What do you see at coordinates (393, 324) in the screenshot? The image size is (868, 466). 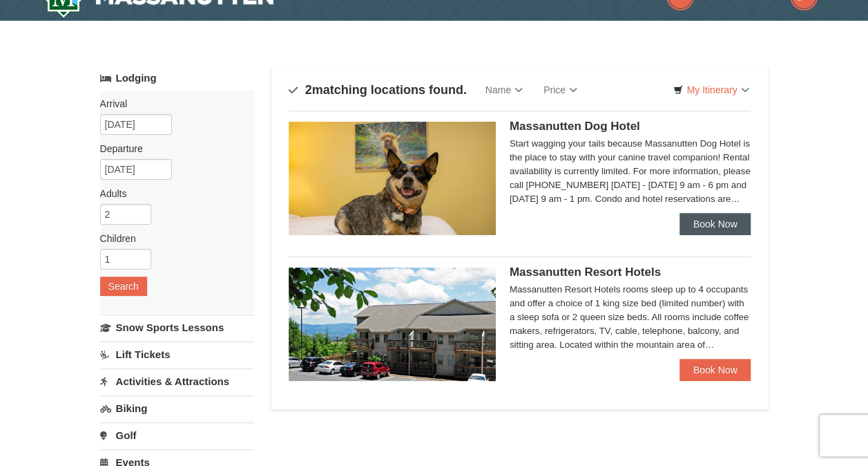 I see `img: 19219026-1-e3b4ac8e.jpg` at bounding box center [393, 324].